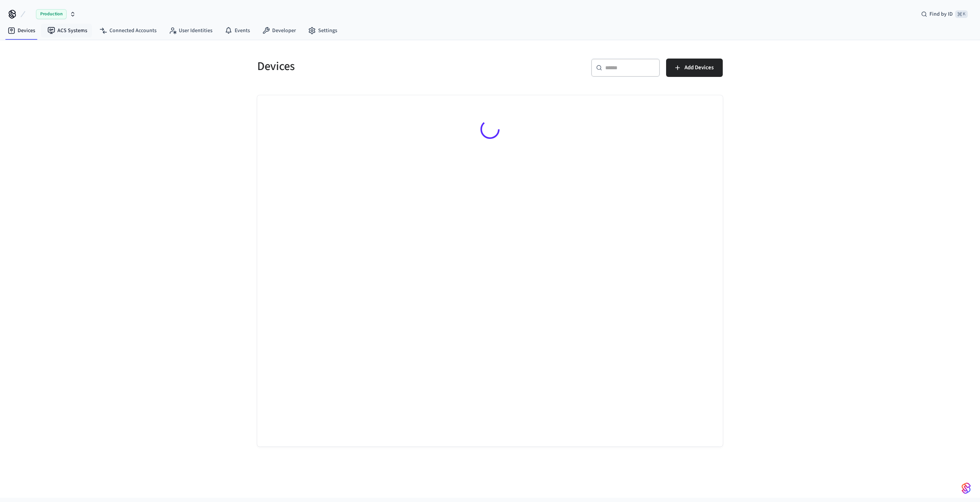 The height and width of the screenshot is (502, 980). What do you see at coordinates (961, 14) in the screenshot?
I see `span: ⌘ K` at bounding box center [961, 14].